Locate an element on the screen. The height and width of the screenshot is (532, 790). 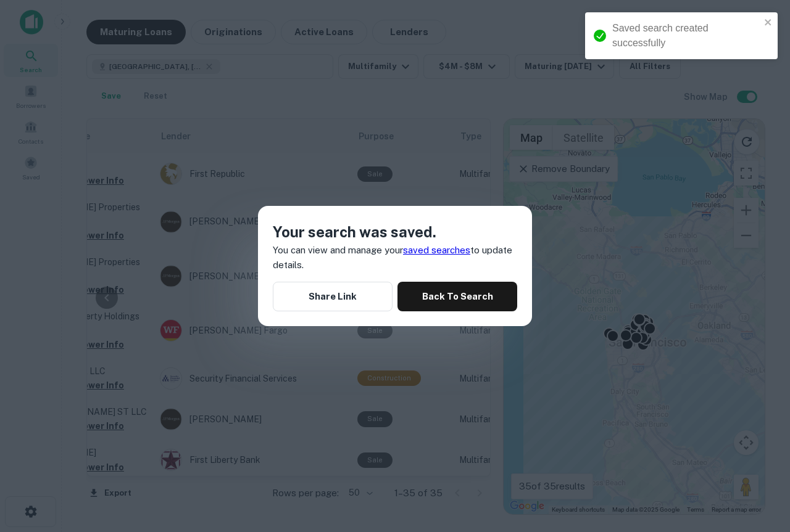
button: close is located at coordinates (768, 23).